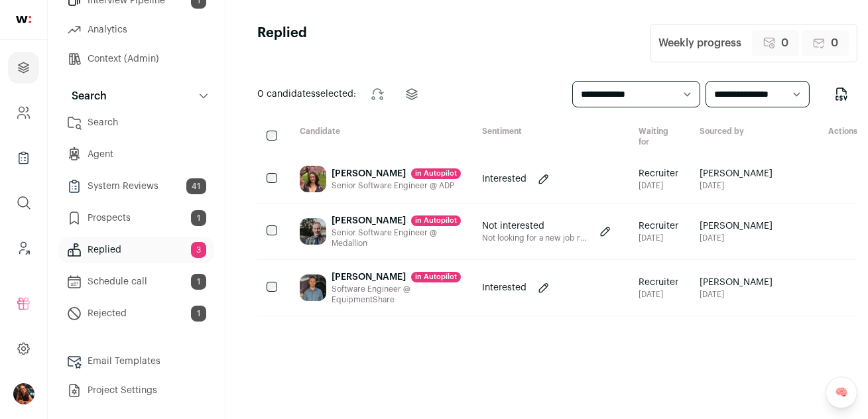  Describe the element at coordinates (23, 19) in the screenshot. I see `img: wellfound-shorthand-0d5821cbd27db2630d0214b213865d53afaa358527fdda9d0ea32b1df1b89c2c.svg` at that location.